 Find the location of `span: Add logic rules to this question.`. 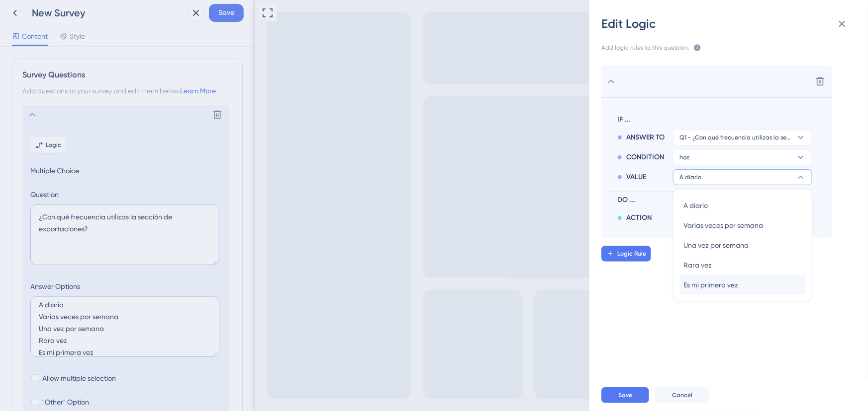

span: Add logic rules to this question. is located at coordinates (644, 49).